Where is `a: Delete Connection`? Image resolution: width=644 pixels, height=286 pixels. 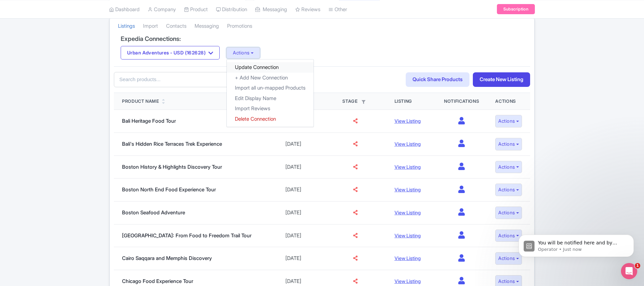 a: Delete Connection is located at coordinates (270, 119).